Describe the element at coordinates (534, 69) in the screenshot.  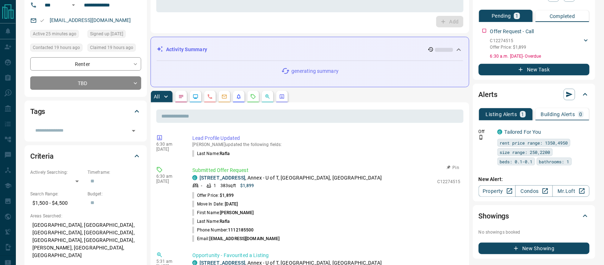
I see `button: New Task` at that location.